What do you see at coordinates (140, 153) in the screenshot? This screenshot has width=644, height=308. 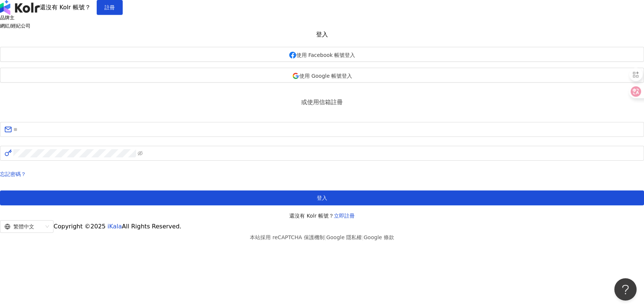 I see `span: eye-invisible` at bounding box center [140, 153].